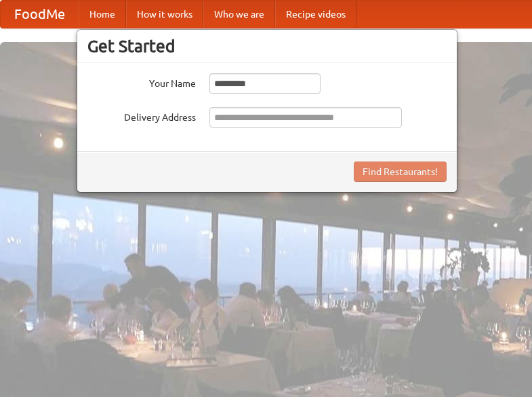 The image size is (532, 397). Describe the element at coordinates (141, 81) in the screenshot. I see `label: Your Name` at that location.